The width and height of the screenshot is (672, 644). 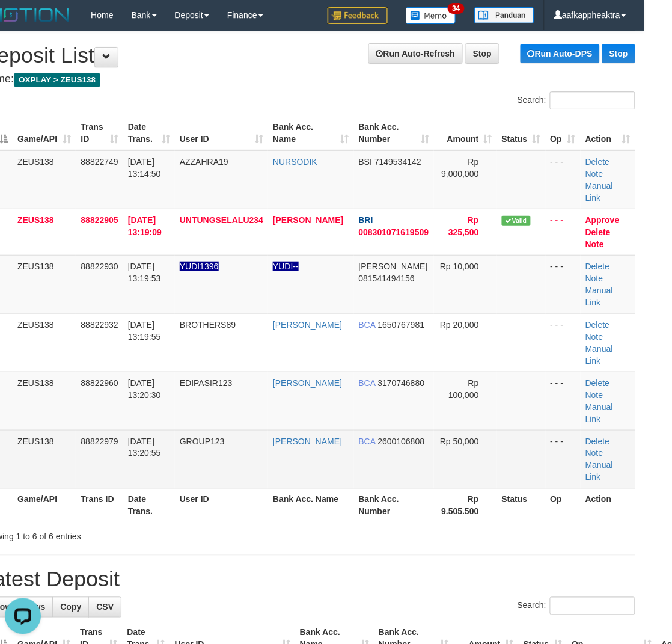 I want to click on span: Rp 9,000,000, so click(x=460, y=168).